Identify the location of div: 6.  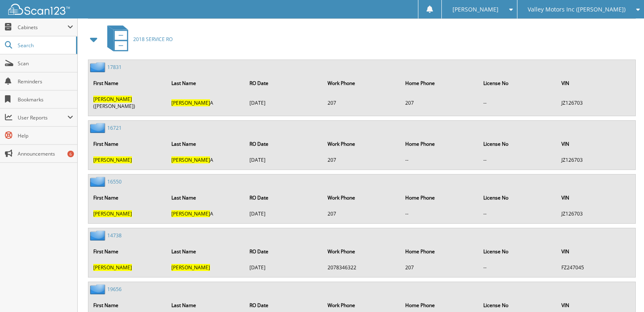
(71, 154).